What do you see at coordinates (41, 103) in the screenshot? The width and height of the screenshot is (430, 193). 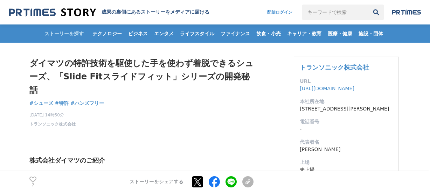 I see `a: #シューズ` at bounding box center [41, 103].